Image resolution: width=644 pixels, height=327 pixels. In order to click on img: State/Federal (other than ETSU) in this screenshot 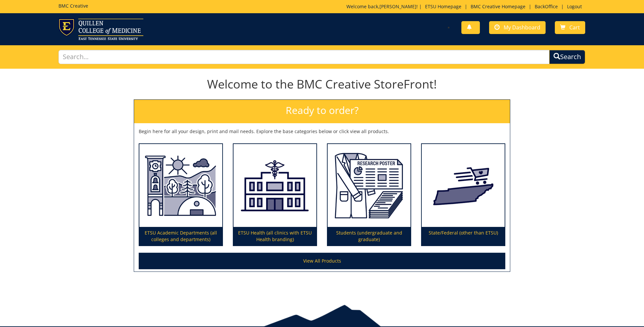, I will do `click(463, 186)`.